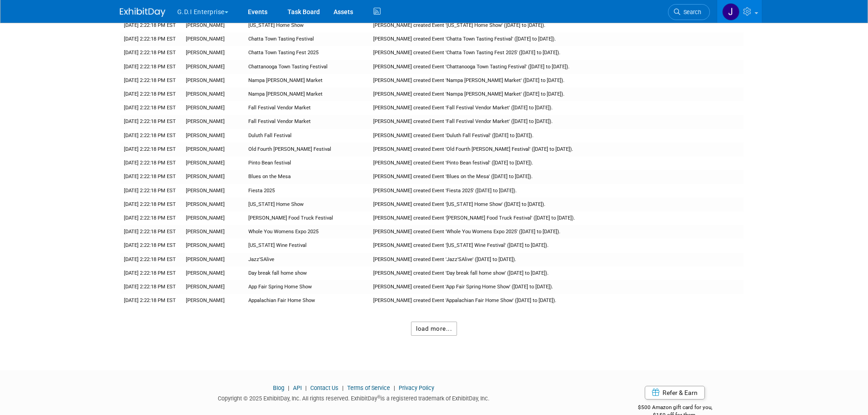 The width and height of the screenshot is (868, 415). What do you see at coordinates (691, 12) in the screenshot?
I see `span: Search` at bounding box center [691, 12].